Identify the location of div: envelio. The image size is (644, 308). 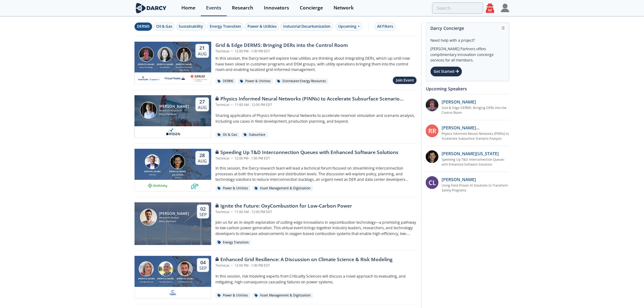
(177, 178).